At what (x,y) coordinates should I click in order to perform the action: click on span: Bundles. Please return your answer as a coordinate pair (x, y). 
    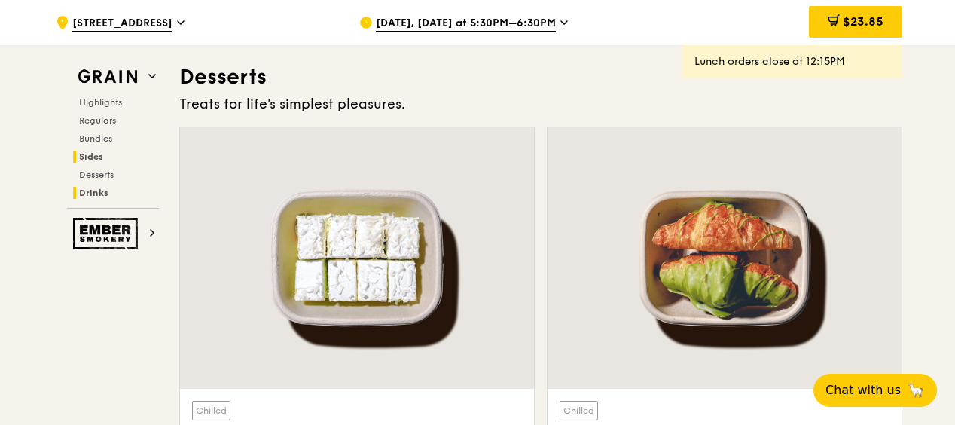
    Looking at the image, I should click on (96, 139).